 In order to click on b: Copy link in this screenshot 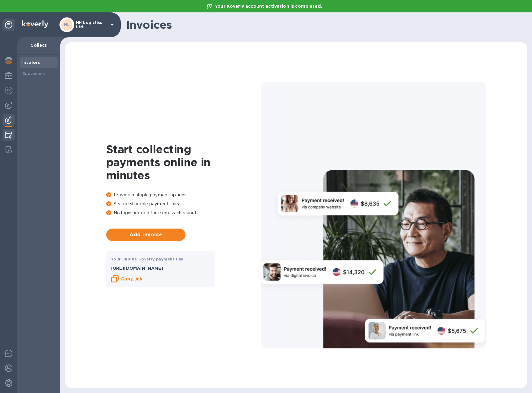, I will do `click(132, 279)`.